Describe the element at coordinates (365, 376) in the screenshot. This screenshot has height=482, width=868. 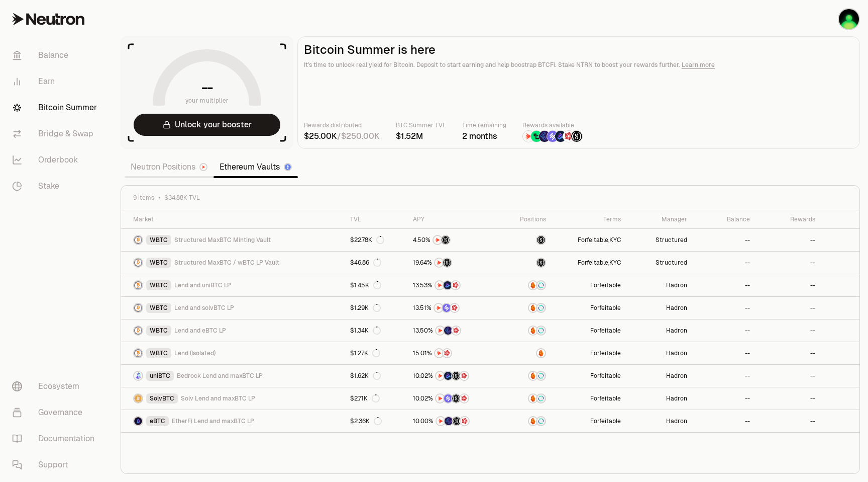
I see `div: $1.62K` at that location.